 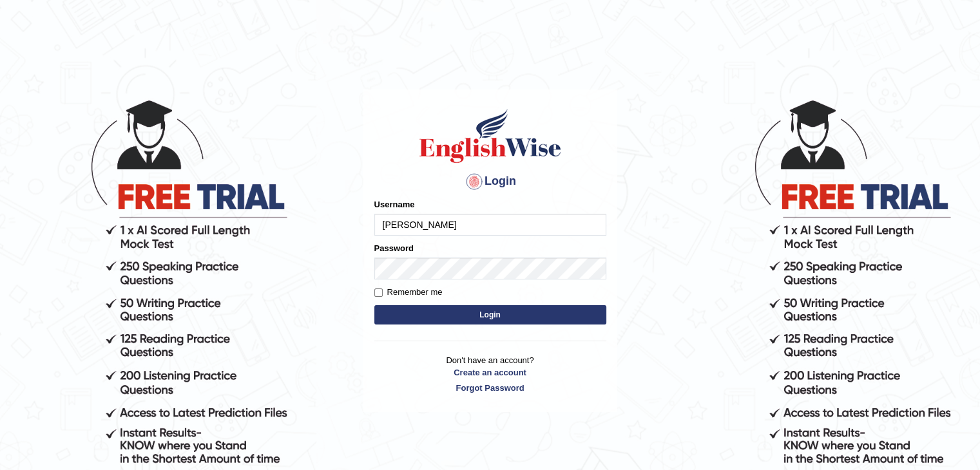 I want to click on h4: Login, so click(x=490, y=182).